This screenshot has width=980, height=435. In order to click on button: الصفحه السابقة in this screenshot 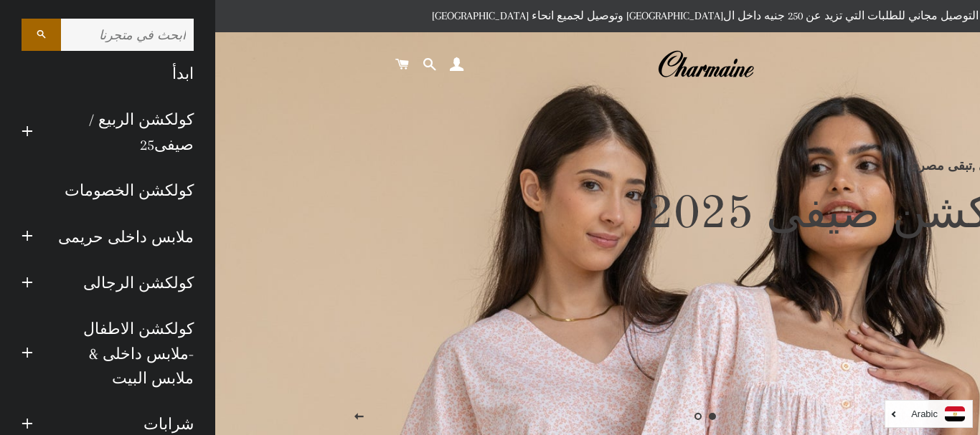, I will do `click(359, 418)`.